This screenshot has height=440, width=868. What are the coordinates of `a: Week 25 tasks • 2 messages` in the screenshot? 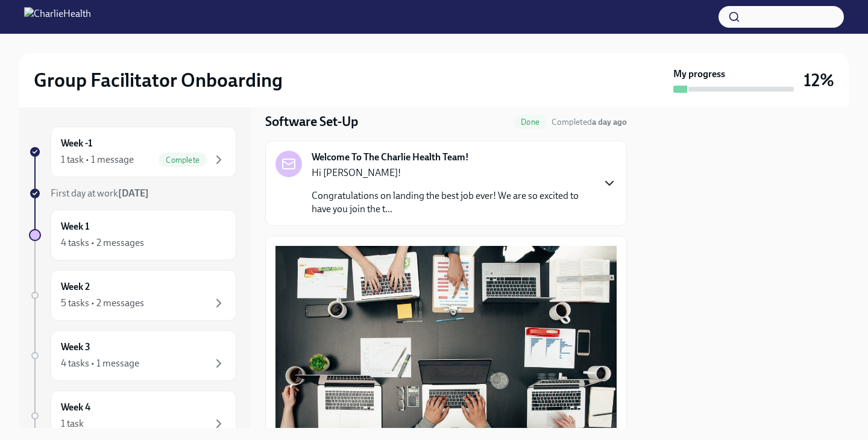 It's located at (133, 296).